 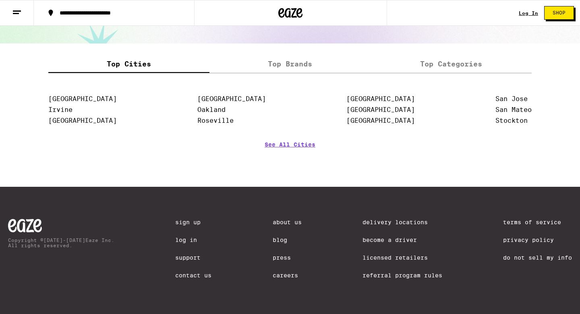 What do you see at coordinates (511, 120) in the screenshot?
I see `a: Stockton` at bounding box center [511, 120].